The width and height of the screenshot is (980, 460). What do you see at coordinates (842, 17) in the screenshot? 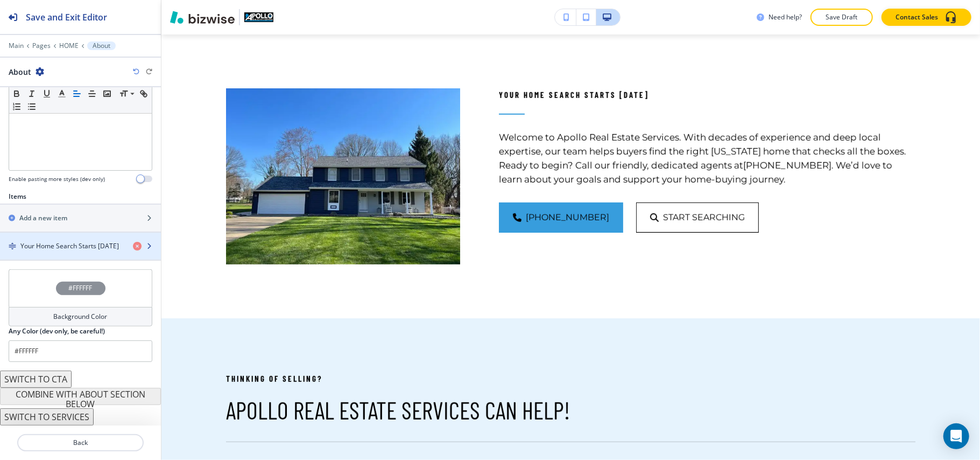
I see `button: Save Draft` at bounding box center [842, 17].